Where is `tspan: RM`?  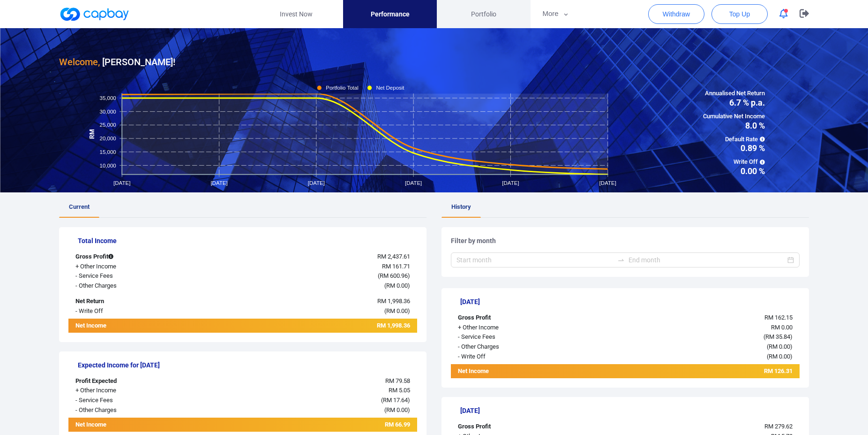 tspan: RM is located at coordinates (92, 133).